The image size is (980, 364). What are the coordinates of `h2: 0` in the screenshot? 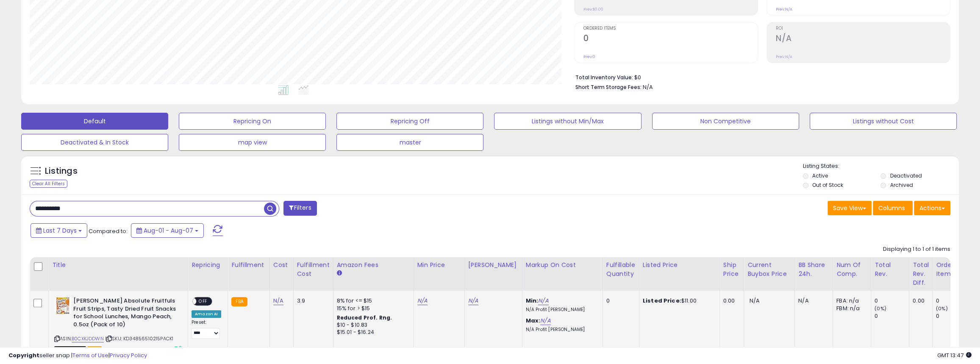 It's located at (670, 39).